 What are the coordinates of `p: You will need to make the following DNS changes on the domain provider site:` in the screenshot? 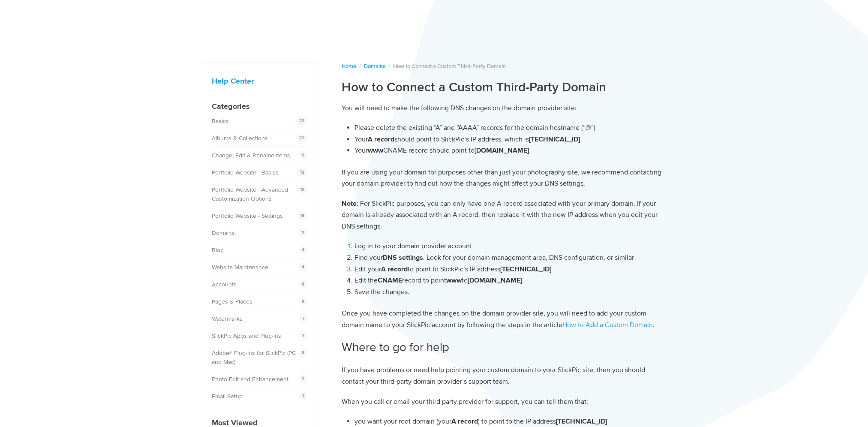 It's located at (504, 108).